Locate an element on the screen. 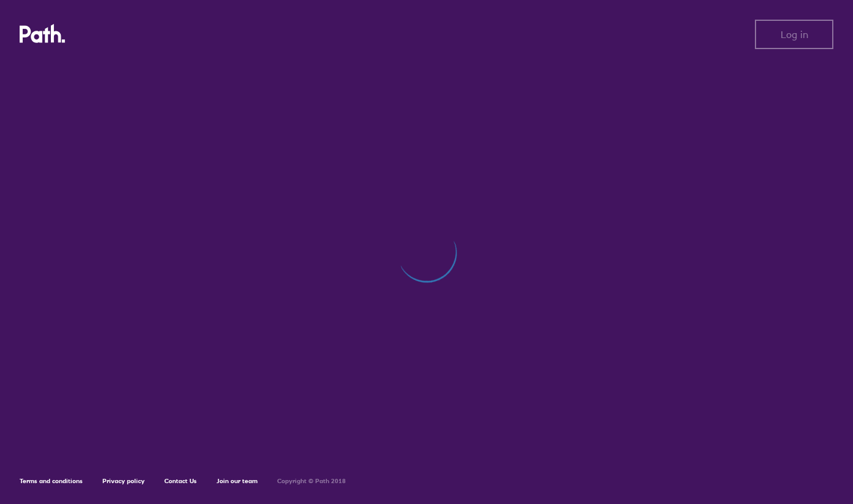 This screenshot has height=504, width=853. a: Terms and conditions is located at coordinates (51, 480).